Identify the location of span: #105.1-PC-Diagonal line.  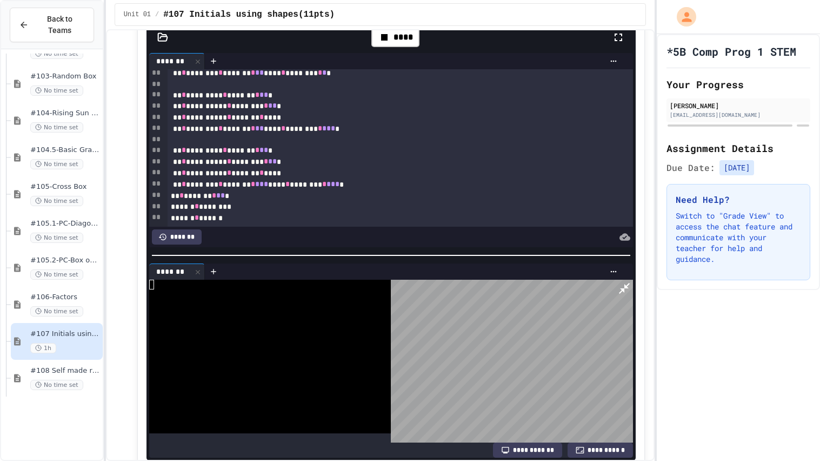
(65, 223).